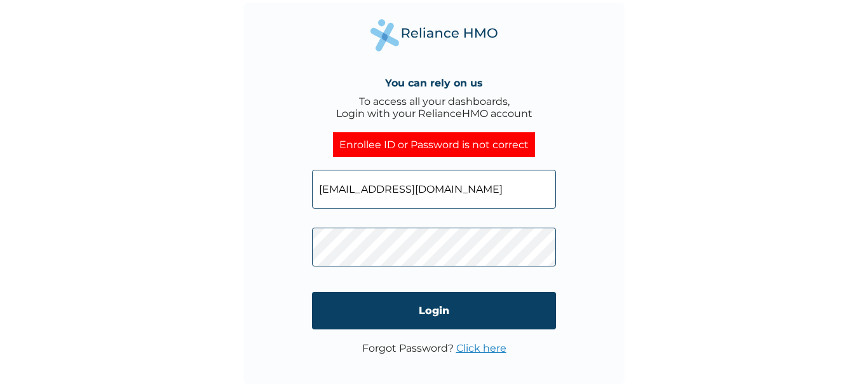 The width and height of the screenshot is (868, 386). I want to click on h4: You can rely on us, so click(434, 82).